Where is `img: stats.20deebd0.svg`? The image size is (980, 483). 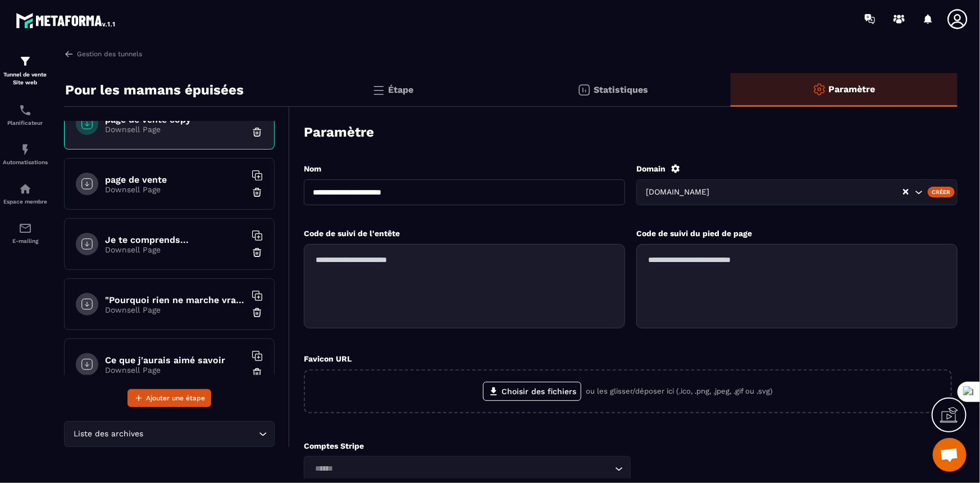
img: stats.20deebd0.svg is located at coordinates (584, 90).